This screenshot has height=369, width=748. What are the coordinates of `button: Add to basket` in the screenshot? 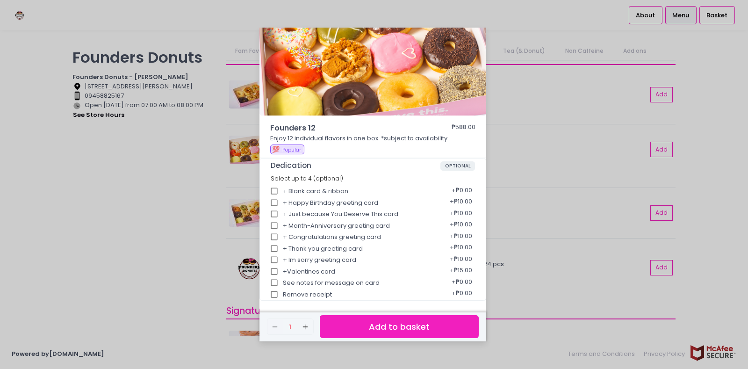 It's located at (399, 326).